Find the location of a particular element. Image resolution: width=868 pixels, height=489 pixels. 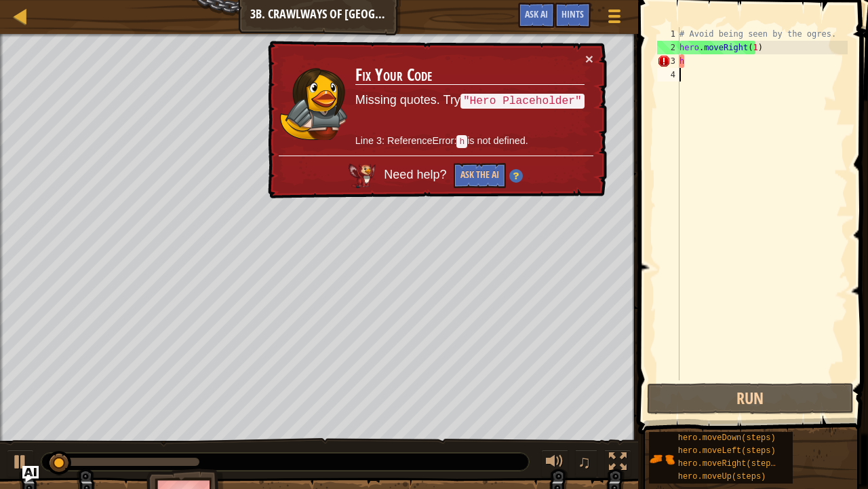

code: h is located at coordinates (462, 141).